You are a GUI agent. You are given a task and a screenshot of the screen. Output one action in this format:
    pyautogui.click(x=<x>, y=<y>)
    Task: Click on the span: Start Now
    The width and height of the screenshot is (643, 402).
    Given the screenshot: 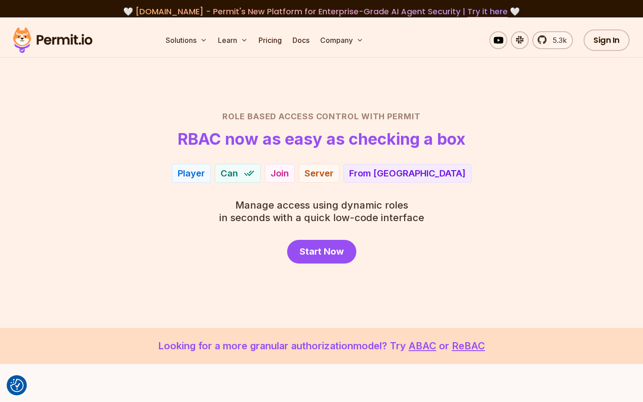 What is the action you would take?
    pyautogui.click(x=321, y=251)
    